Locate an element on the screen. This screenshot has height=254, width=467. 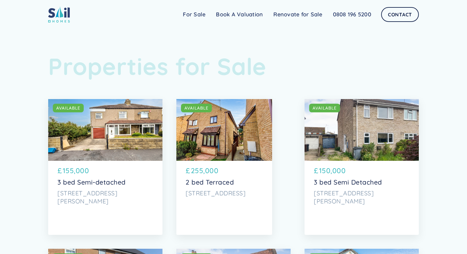
p: 155,000 is located at coordinates (76, 171).